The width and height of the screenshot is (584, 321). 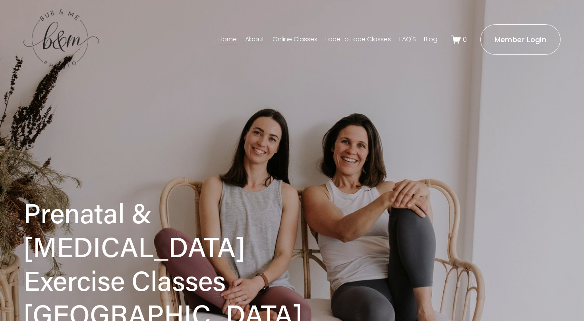 I want to click on a: 0 items in cart, so click(x=459, y=39).